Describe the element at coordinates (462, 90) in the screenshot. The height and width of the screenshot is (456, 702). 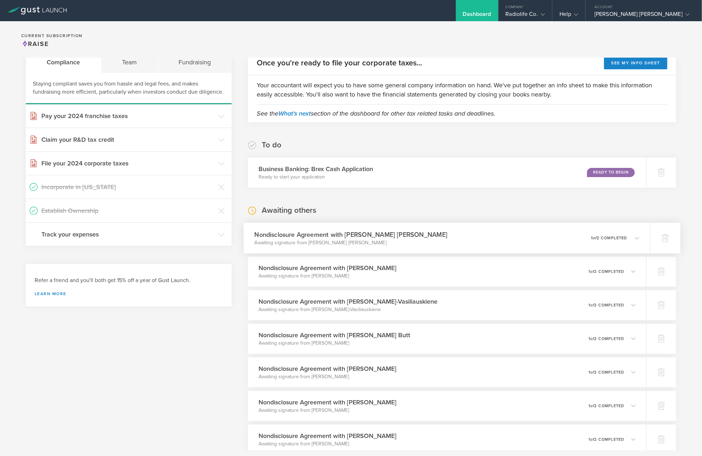
I see `p: Your accountant will expect you to have some general company information on hand. We've put toget...` at that location.